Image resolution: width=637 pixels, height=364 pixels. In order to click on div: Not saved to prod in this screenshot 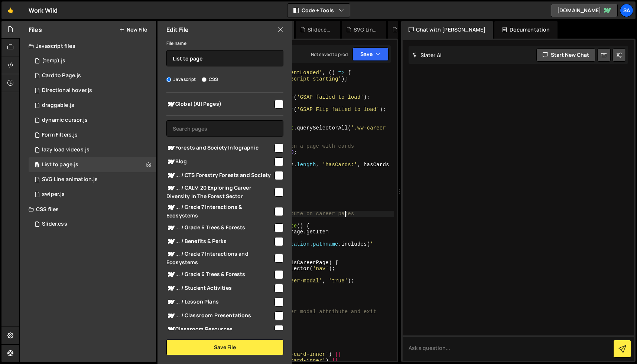, I will do `click(329, 54)`.